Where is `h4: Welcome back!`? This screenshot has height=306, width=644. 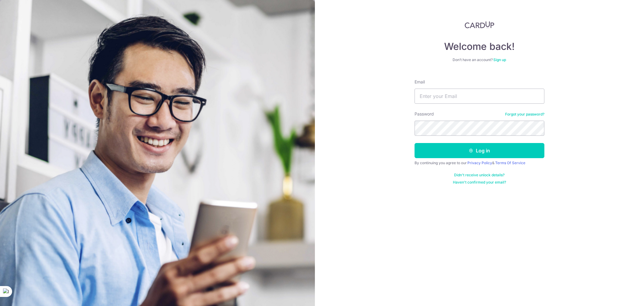 h4: Welcome back! is located at coordinates (479, 46).